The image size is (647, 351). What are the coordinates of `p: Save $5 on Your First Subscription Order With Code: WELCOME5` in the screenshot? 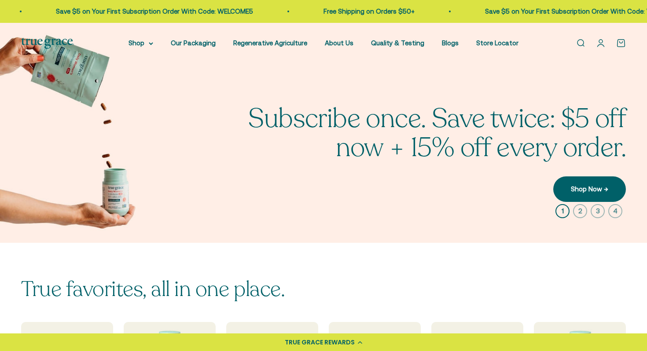 It's located at (154, 11).